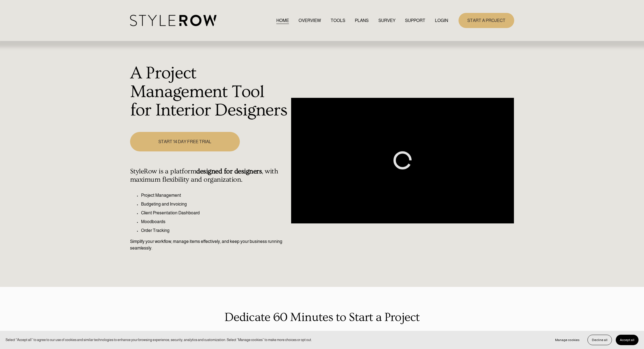 Image resolution: width=644 pixels, height=349 pixels. What do you see at coordinates (310, 21) in the screenshot?
I see `a: OVERVIEW` at bounding box center [310, 21].